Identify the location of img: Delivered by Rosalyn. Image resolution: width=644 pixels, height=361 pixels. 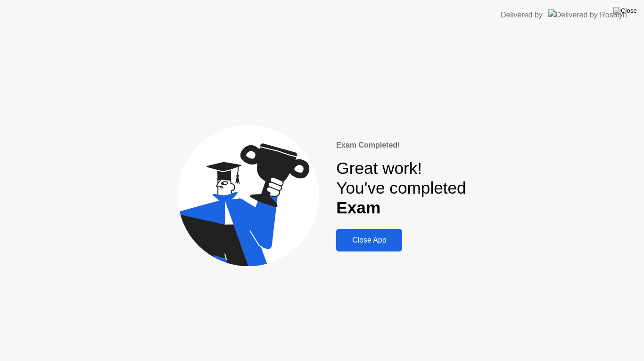
(587, 15).